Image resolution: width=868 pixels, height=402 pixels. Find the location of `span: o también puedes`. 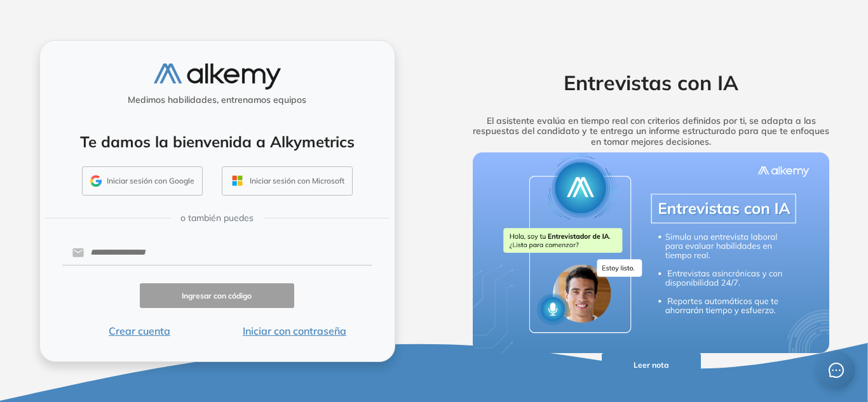

span: o también puedes is located at coordinates (217, 218).